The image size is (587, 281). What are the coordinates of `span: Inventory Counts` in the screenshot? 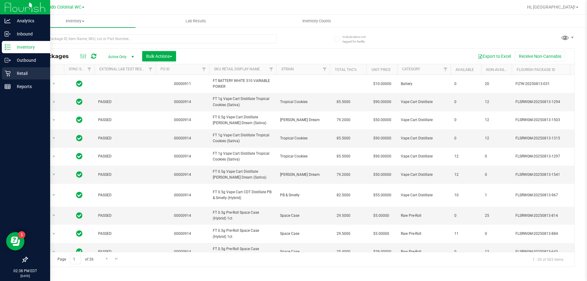 It's located at (316, 21).